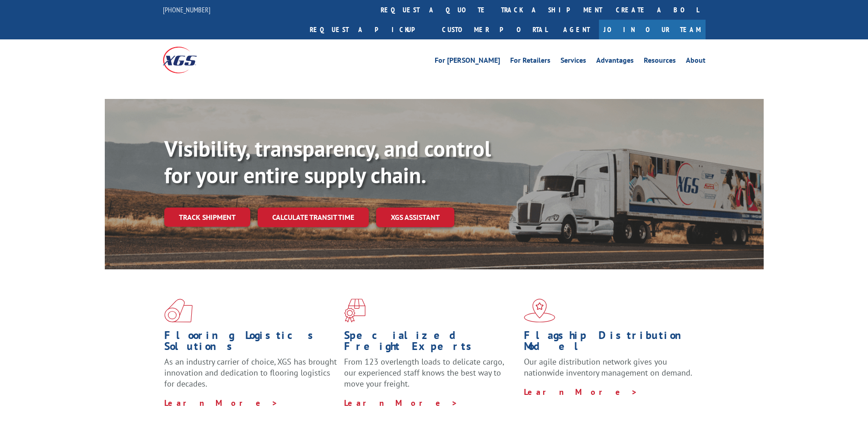 Image resolution: width=868 pixels, height=437 pixels. I want to click on a: Join Our Team, so click(652, 29).